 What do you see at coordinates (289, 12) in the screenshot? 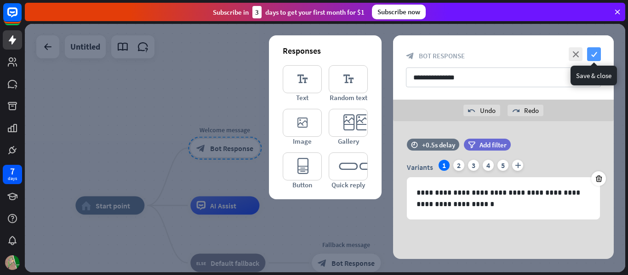
I see `div: Subscribe in days to get your first month for $1` at bounding box center [289, 12].